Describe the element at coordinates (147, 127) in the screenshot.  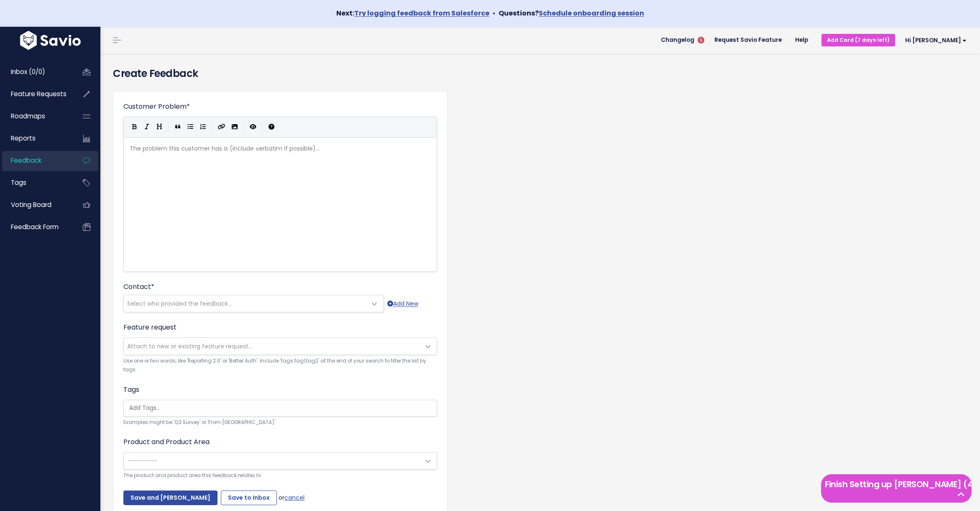
I see `button: Italic` at that location.